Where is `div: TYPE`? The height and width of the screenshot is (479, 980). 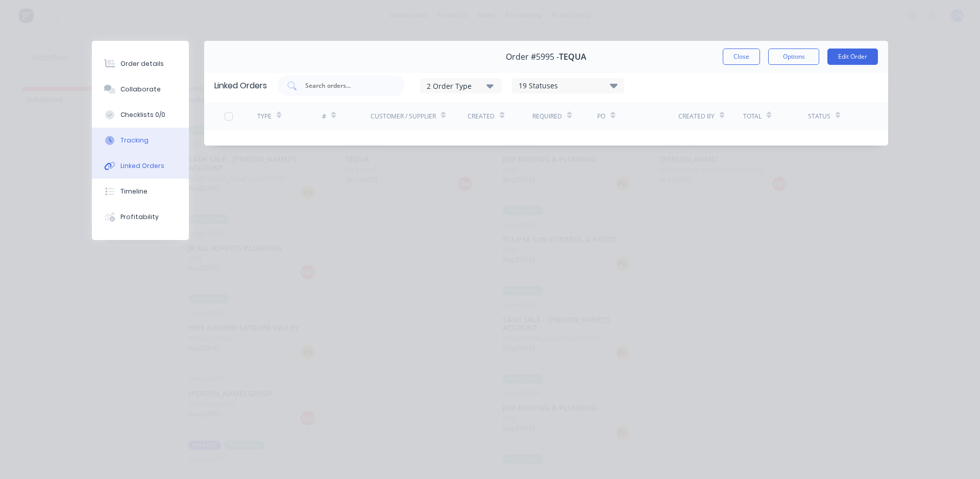
div: TYPE is located at coordinates (264, 116).